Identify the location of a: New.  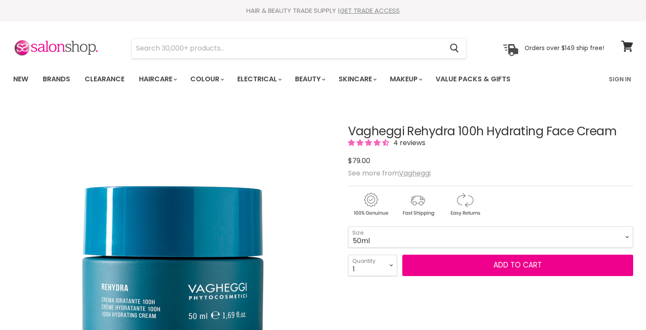
(21, 79).